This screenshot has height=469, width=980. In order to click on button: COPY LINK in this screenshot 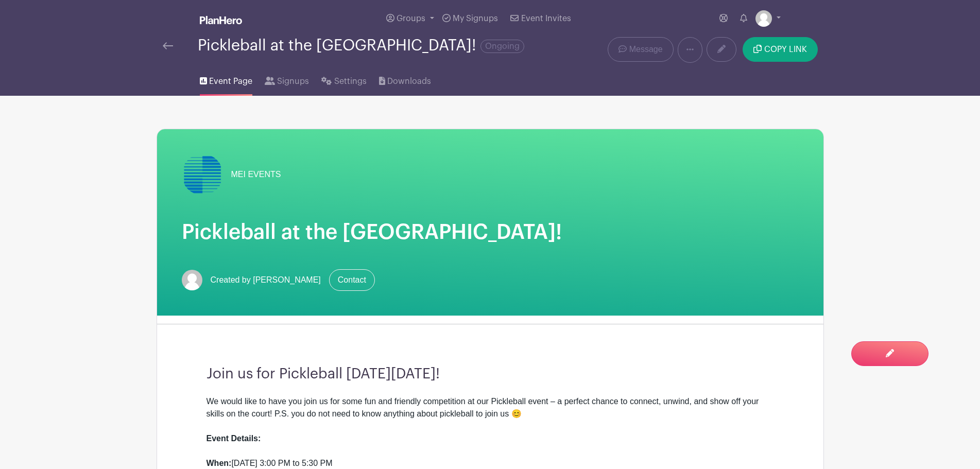, I will do `click(780, 49)`.